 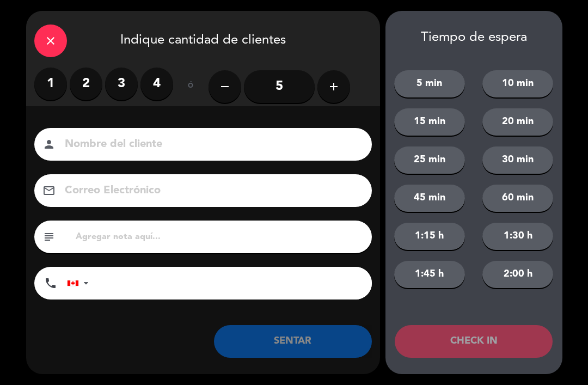 I want to click on i: phone, so click(x=51, y=283).